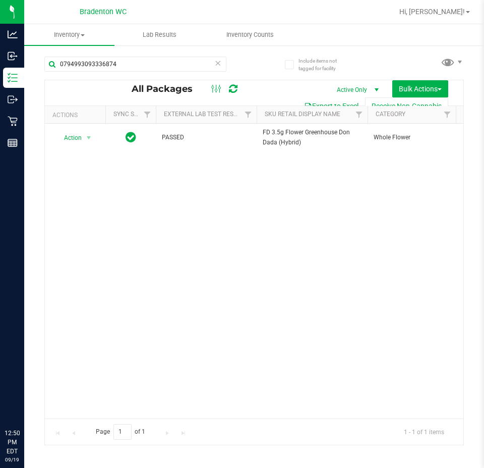 This screenshot has height=468, width=484. What do you see at coordinates (135, 64) in the screenshot?
I see `input: Search Package ID, Item Name, SKU, Lot or Part Number...` at bounding box center [135, 64].